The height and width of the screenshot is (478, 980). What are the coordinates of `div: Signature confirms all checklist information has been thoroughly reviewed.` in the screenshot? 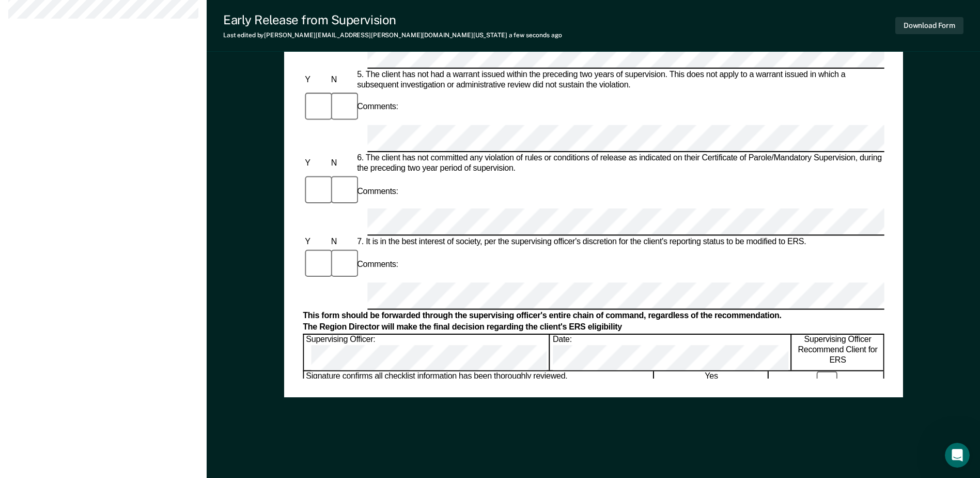 It's located at (479, 382).